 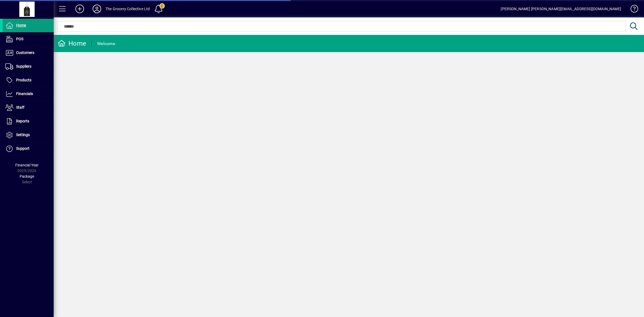 What do you see at coordinates (28, 53) in the screenshot?
I see `a: Customers` at bounding box center [28, 53].